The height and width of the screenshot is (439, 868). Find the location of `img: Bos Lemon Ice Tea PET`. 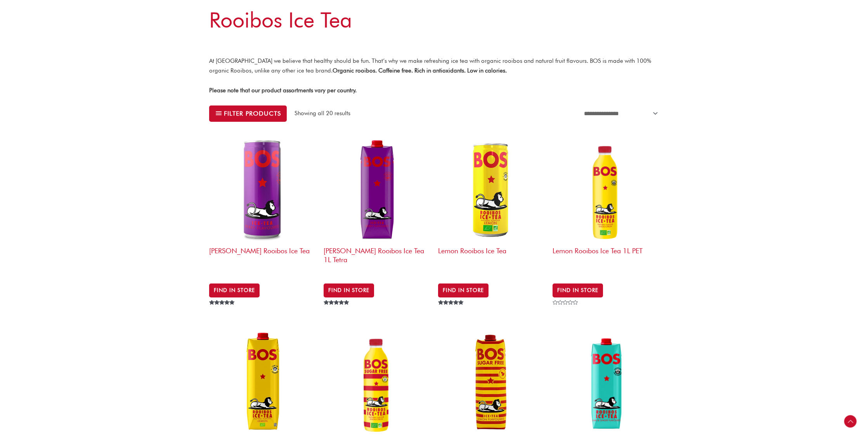

img: Bos Lemon Ice Tea PET is located at coordinates (376, 382).